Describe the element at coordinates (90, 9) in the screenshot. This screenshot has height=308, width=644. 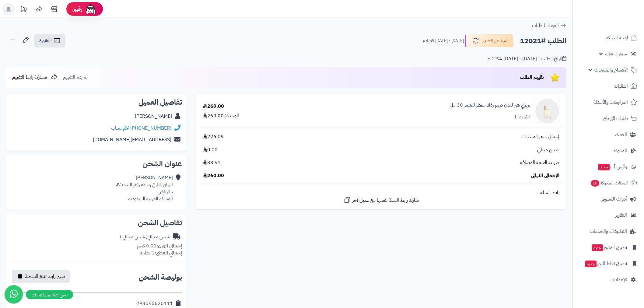
I see `img: ai-face.png` at that location.